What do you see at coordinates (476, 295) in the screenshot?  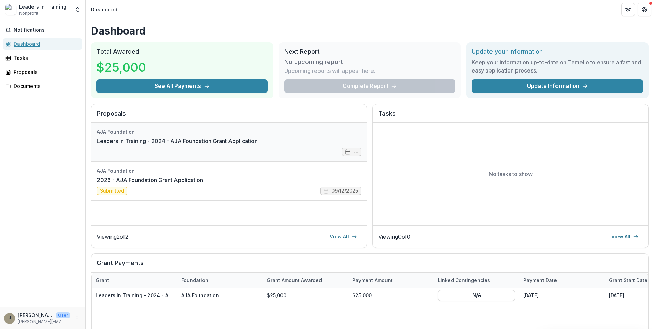 I see `button: N/A` at bounding box center [476, 295].